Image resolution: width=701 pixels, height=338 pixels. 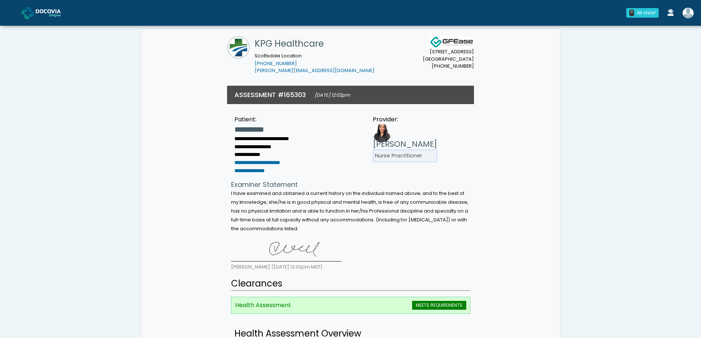 What do you see at coordinates (688, 13) in the screenshot?
I see `img: Erin Wiseman` at bounding box center [688, 13].